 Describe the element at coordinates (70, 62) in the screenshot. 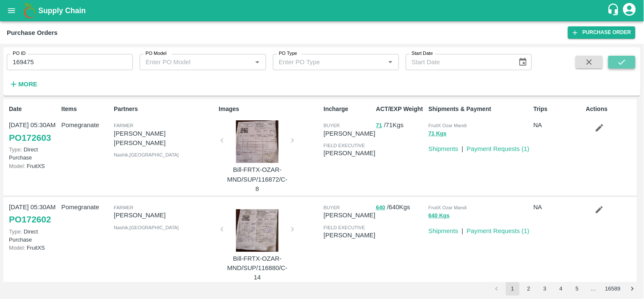

I see `input: Enter PO ID` at that location.